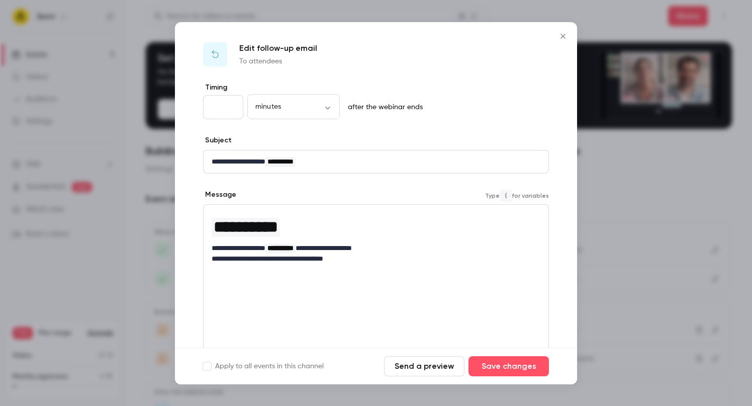 Image resolution: width=752 pixels, height=406 pixels. Describe the element at coordinates (424, 366) in the screenshot. I see `button: Send a preview` at that location.